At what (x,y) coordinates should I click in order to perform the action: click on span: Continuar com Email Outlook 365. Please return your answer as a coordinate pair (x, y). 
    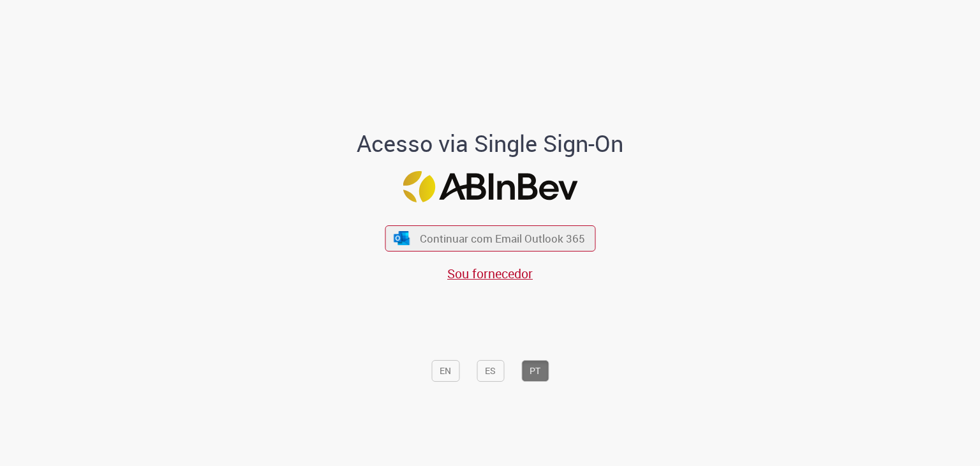
    Looking at the image, I should click on (502, 238).